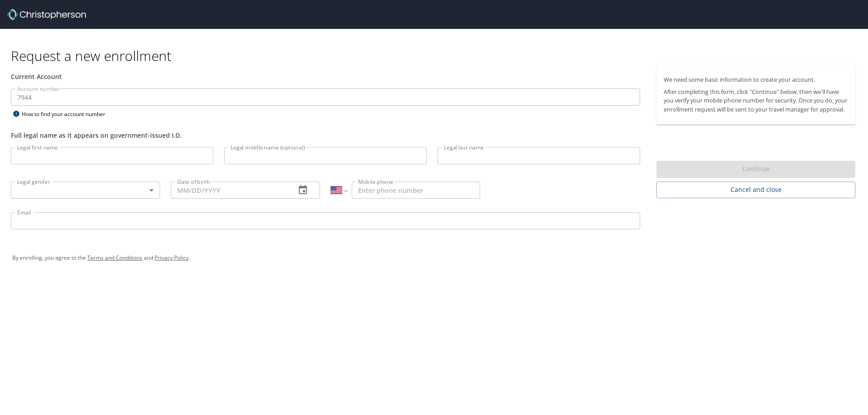 The image size is (868, 415). What do you see at coordinates (416, 190) in the screenshot?
I see `input: Enter phone number` at bounding box center [416, 190].